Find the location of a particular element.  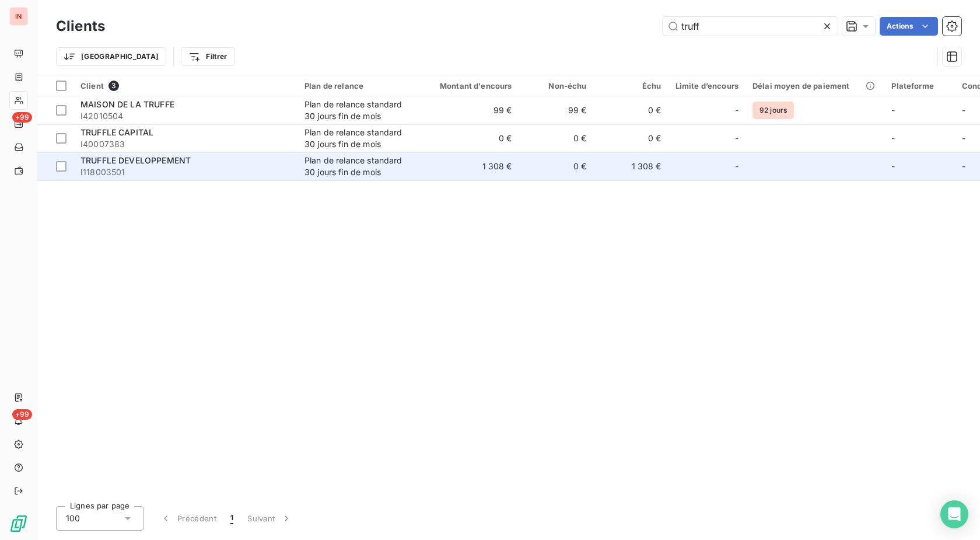

img: Logo LeanPay is located at coordinates (19, 523).